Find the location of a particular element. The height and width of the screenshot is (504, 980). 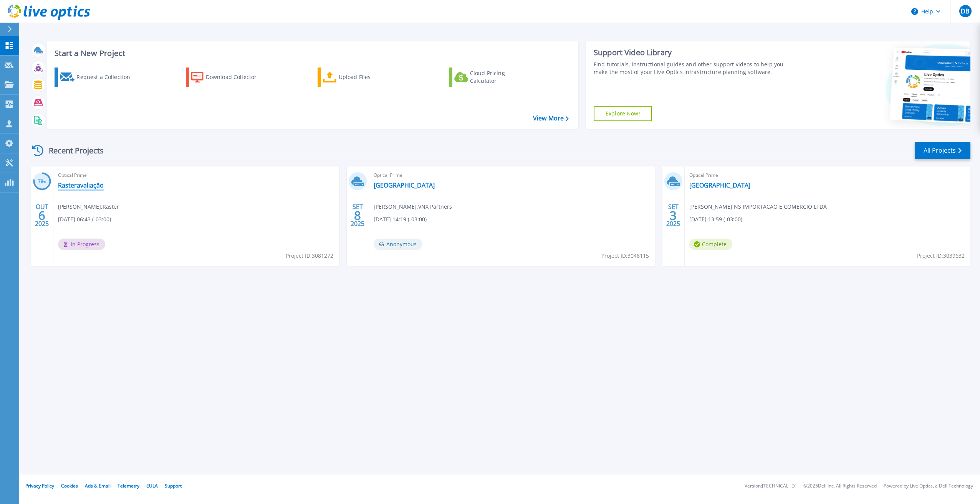

span: Project ID: 3039632 is located at coordinates (941, 256).